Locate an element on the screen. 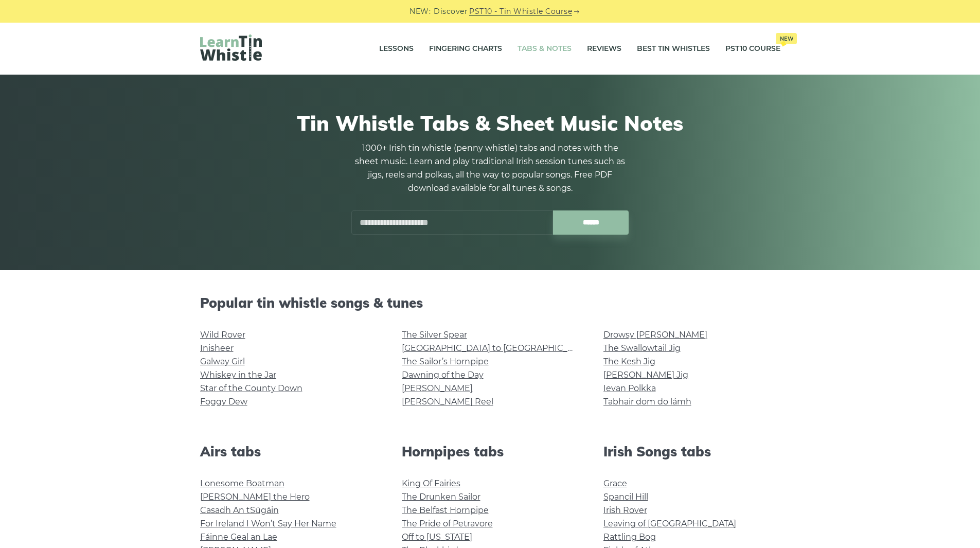 Image resolution: width=980 pixels, height=548 pixels. a: Dawning of the Day is located at coordinates (442, 375).